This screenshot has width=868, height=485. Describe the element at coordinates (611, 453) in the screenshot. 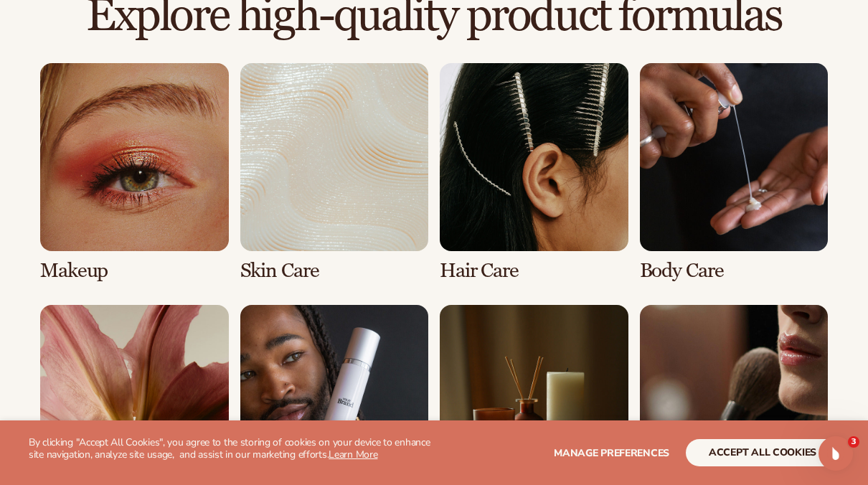

I see `button: Manage preferences` at that location.